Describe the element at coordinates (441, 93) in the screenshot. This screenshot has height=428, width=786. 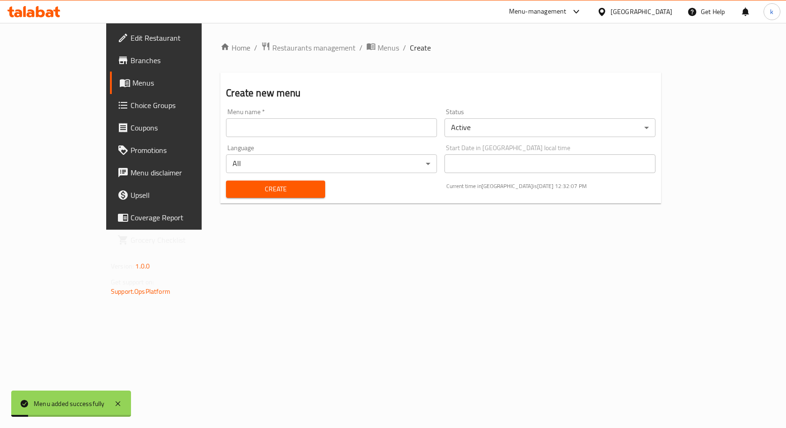
I see `h2: Create new menu` at that location.